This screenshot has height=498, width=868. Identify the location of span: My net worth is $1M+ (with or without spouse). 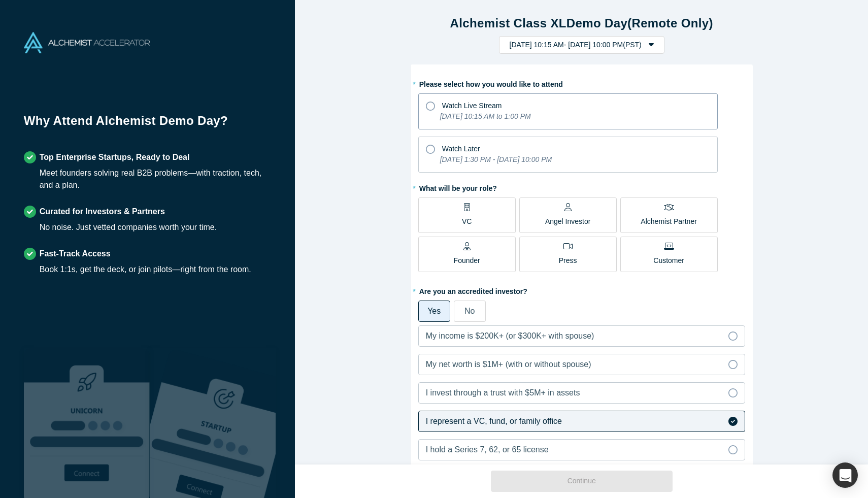
(509, 364).